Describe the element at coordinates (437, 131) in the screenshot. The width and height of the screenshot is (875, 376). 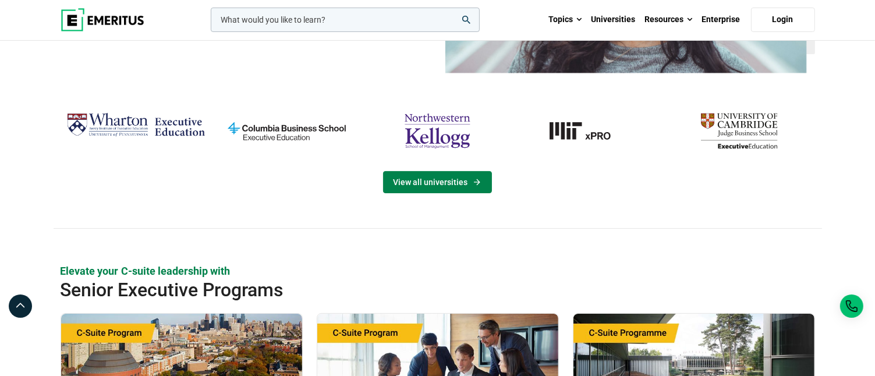
I see `a: northwestern-kellogg` at that location.